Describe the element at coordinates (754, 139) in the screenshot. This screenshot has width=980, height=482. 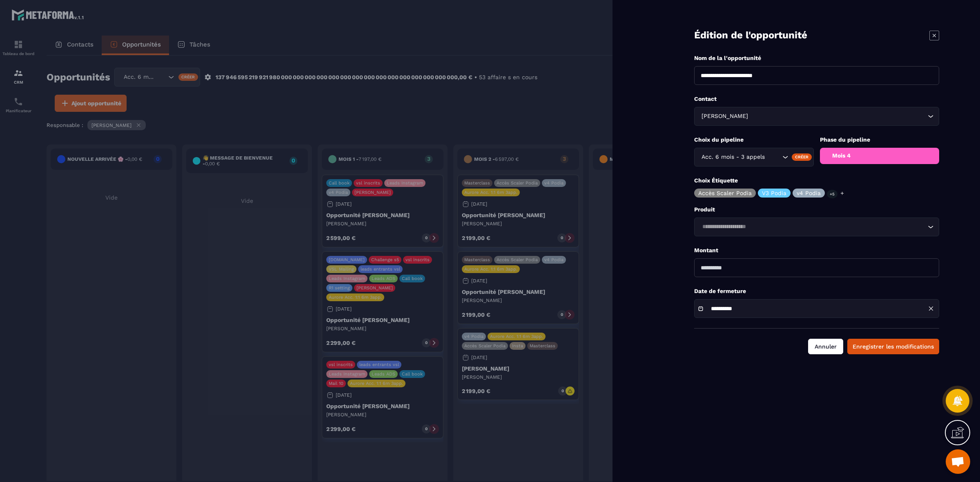
I see `p: Choix du pipeline` at that location.